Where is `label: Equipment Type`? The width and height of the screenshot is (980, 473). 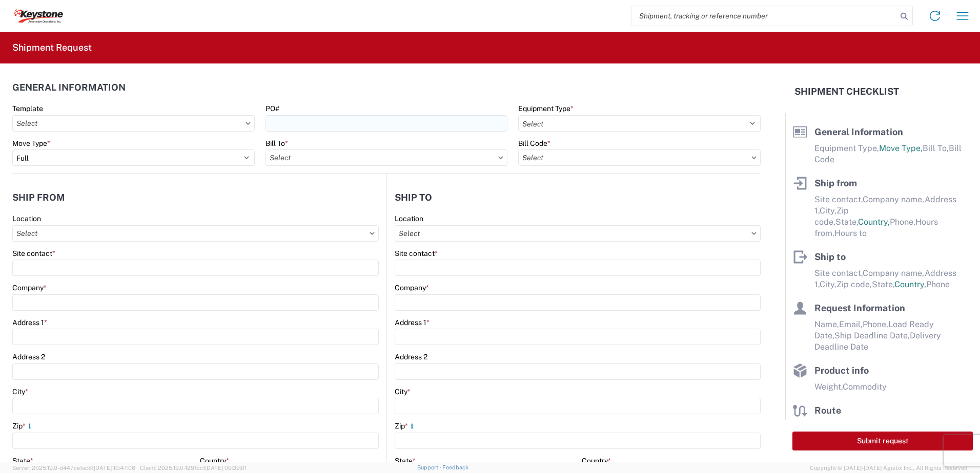 label: Equipment Type is located at coordinates (546, 108).